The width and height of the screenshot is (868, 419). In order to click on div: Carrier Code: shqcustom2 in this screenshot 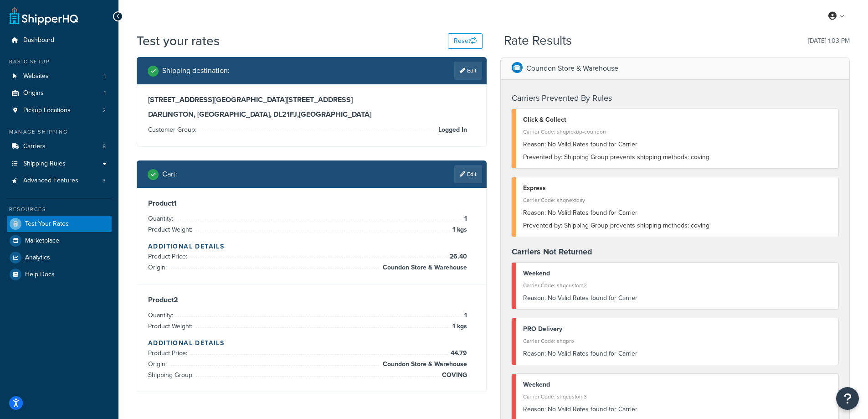, I will do `click(678, 286)`.